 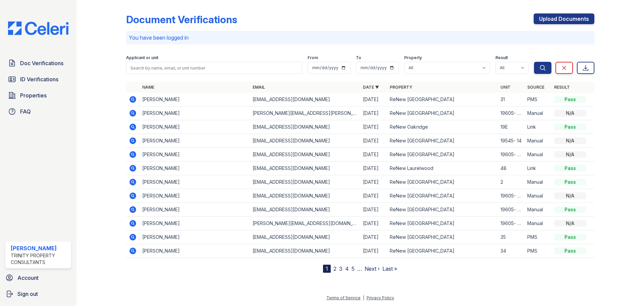 What do you see at coordinates (390, 269) in the screenshot?
I see `a: Last »` at bounding box center [390, 269].